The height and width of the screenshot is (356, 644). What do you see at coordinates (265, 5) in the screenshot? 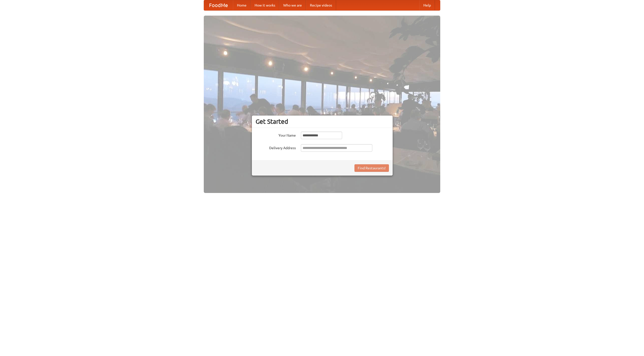
I see `a: How it works` at bounding box center [265, 5].